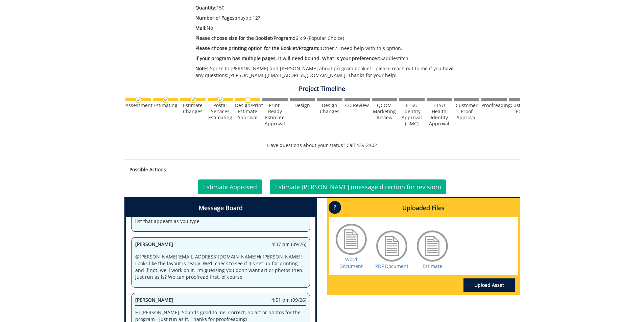 The height and width of the screenshot is (322, 644). What do you see at coordinates (327, 38) in the screenshot?
I see `p: 6 x 9 (Popular Choice)` at bounding box center [327, 38].